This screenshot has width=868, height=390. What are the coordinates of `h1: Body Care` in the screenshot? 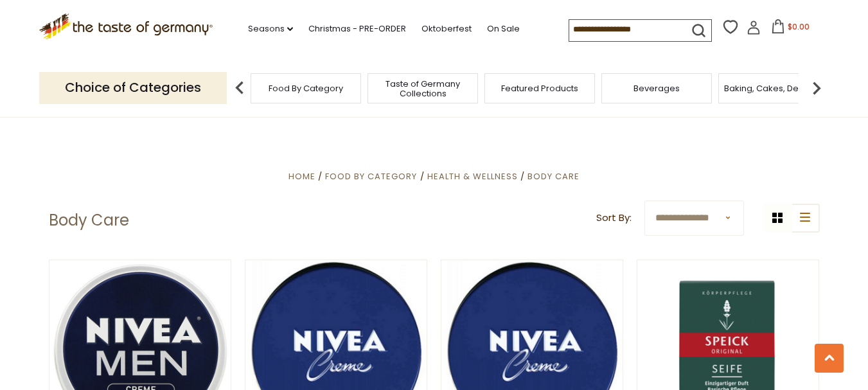 It's located at (89, 220).